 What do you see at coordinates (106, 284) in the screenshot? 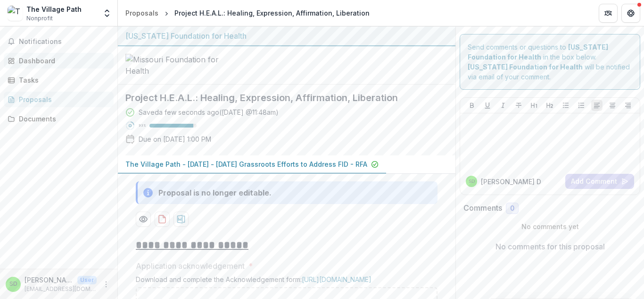
I see `button: More` at bounding box center [106, 284].